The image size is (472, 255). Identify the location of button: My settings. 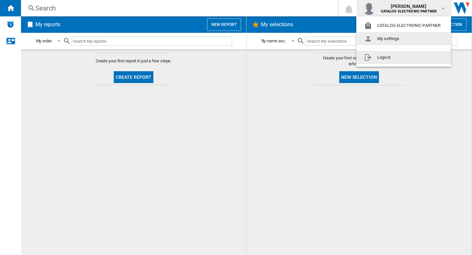
(404, 39).